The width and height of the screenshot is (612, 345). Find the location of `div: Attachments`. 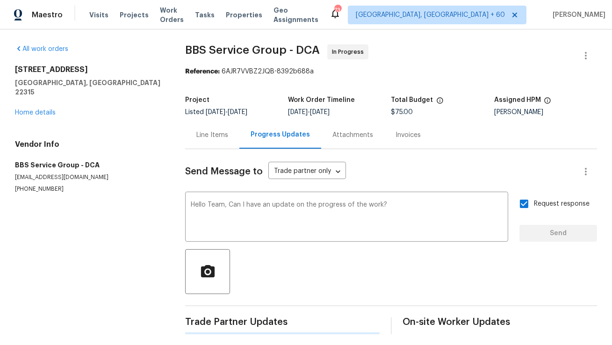

div: Attachments is located at coordinates (352, 135).